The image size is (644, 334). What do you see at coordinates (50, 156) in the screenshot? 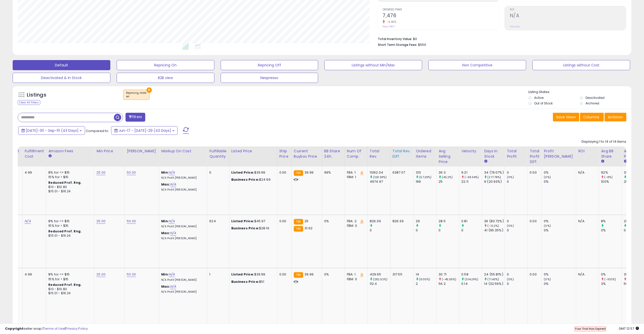
I see `small: Amazon Fees.` at bounding box center [50, 156].